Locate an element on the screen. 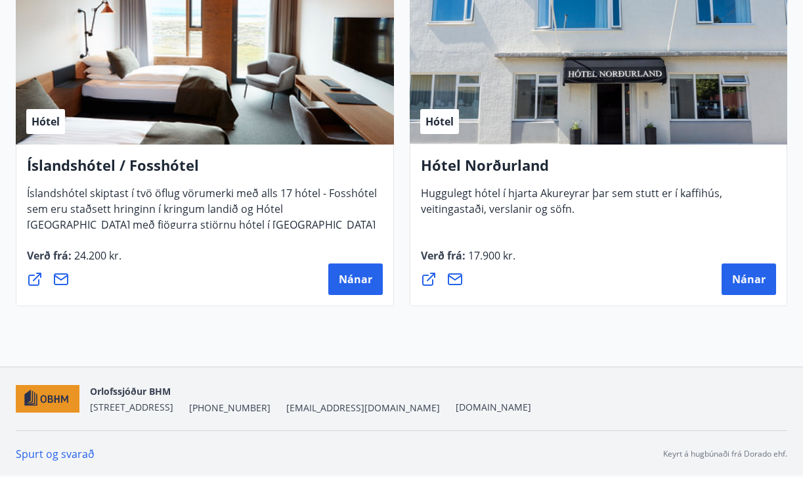 The image size is (803, 477). h4: Íslandshótel / Fosshótel is located at coordinates (205, 170).